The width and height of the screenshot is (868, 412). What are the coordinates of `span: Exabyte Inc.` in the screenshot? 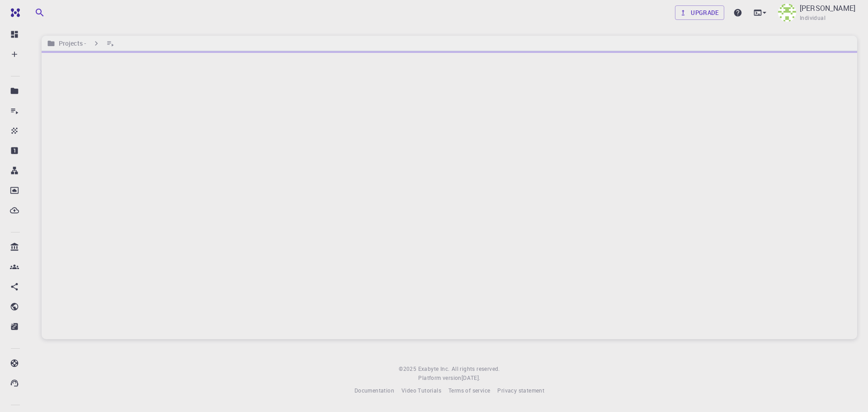 It's located at (434, 369).